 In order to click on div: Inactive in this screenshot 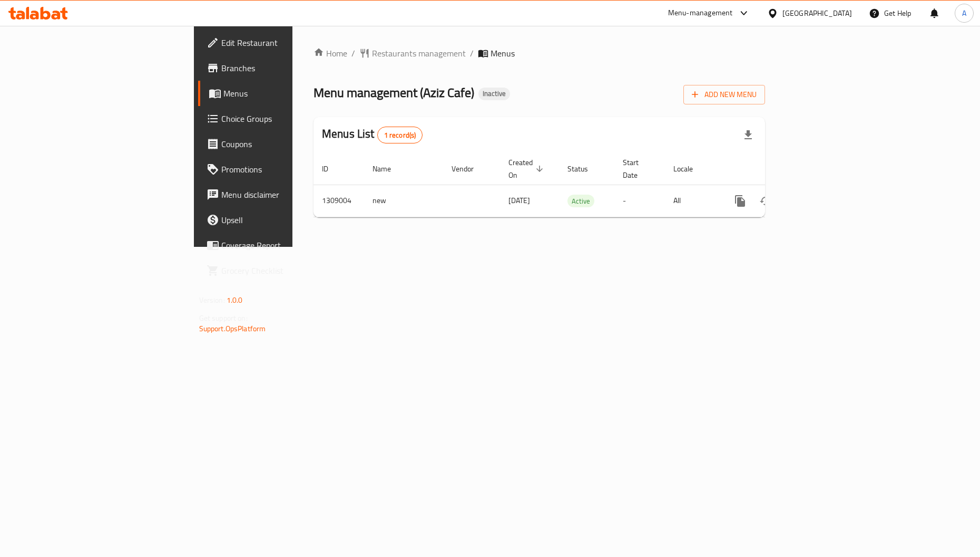, I will do `click(495, 94)`.